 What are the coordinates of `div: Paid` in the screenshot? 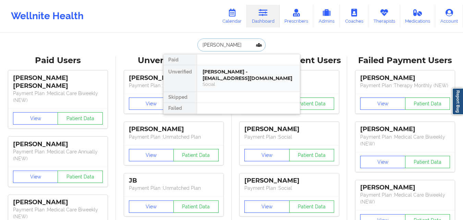 It's located at (180, 60).